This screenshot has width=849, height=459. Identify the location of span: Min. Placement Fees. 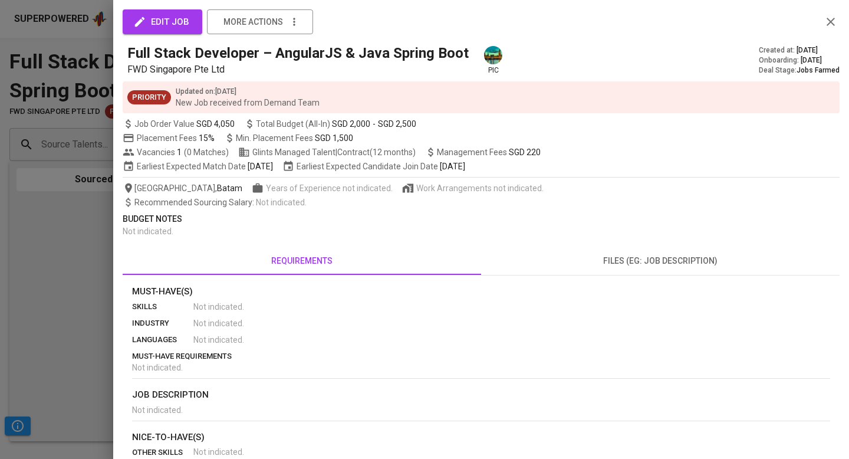
(294, 138).